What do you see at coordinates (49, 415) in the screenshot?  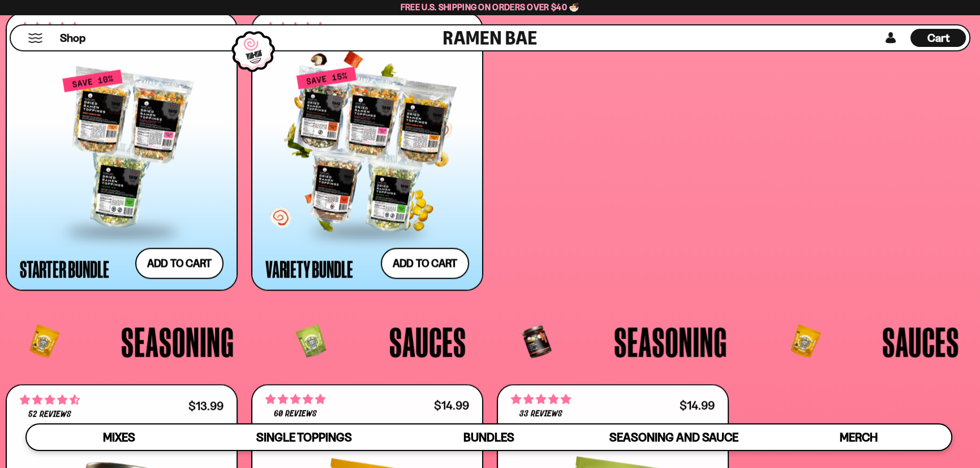 I see `span: 52 reviews` at bounding box center [49, 415].